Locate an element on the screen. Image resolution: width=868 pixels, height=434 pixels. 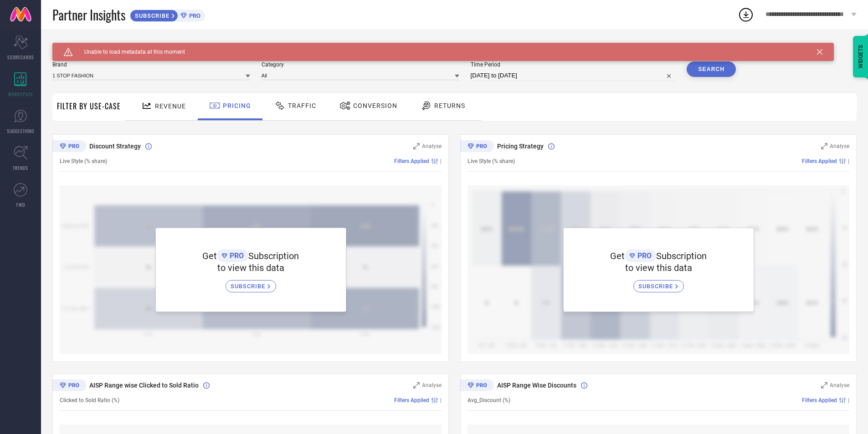
span: Unable to load metadata at this moment is located at coordinates (128, 52).